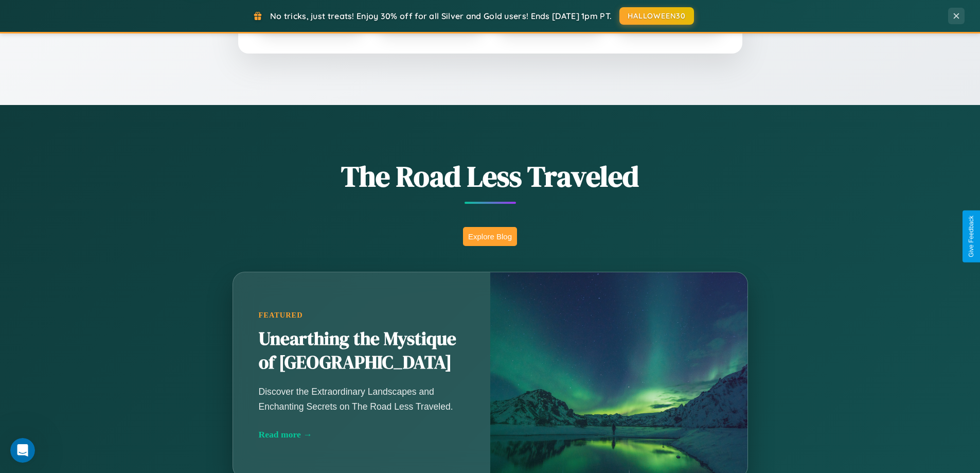 The width and height of the screenshot is (980, 473). What do you see at coordinates (362, 315) in the screenshot?
I see `div: Featured` at bounding box center [362, 315].